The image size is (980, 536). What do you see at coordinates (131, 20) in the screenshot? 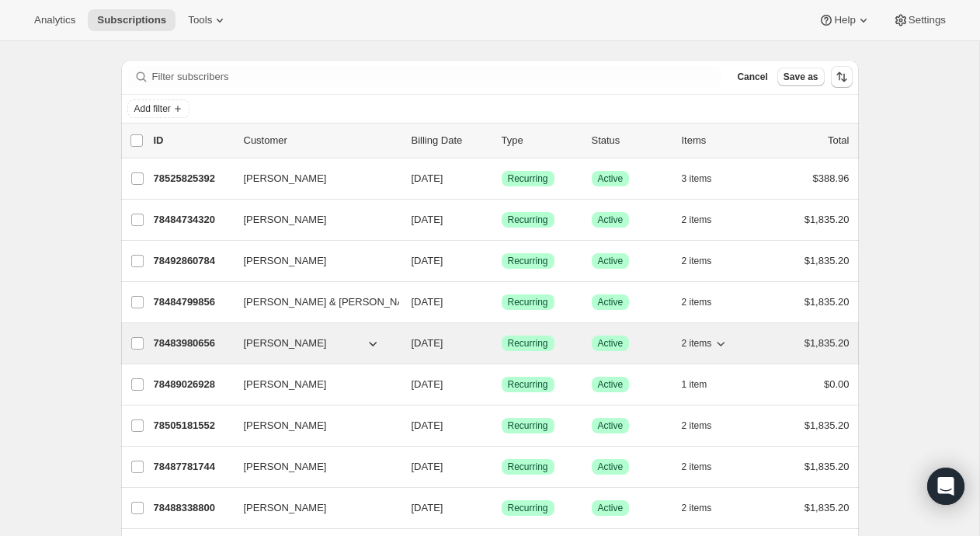
I see `span: Subscriptions` at bounding box center [131, 20].